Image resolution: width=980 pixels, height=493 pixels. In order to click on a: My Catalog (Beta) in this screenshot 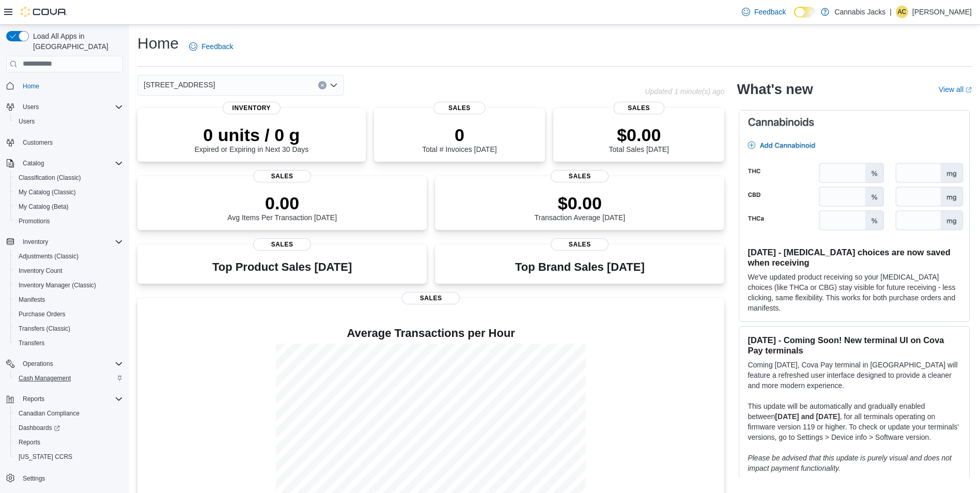, I will do `click(43, 207)`.